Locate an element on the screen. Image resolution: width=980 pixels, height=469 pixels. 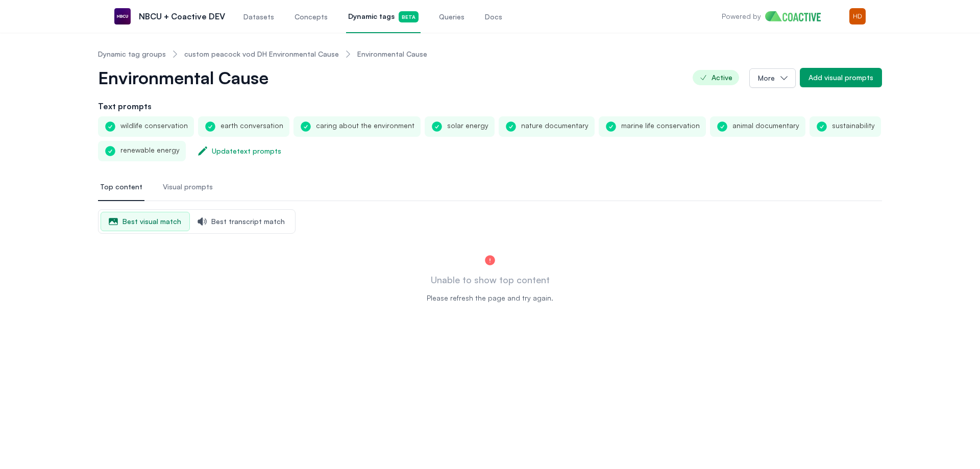
span: Queries is located at coordinates (452, 17).